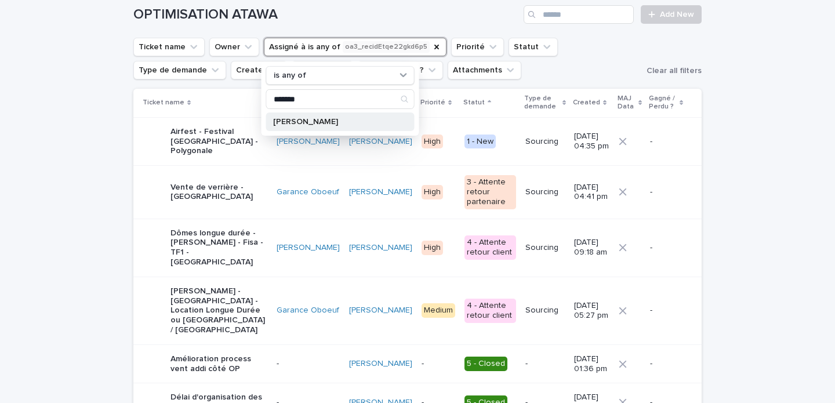 Image resolution: width=835 pixels, height=403 pixels. What do you see at coordinates (169, 47) in the screenshot?
I see `button: Ticket name` at bounding box center [169, 47].